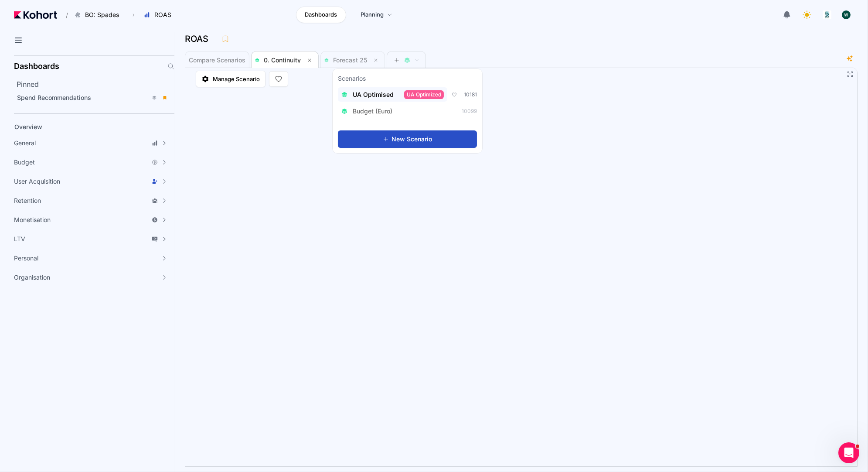 The image size is (868, 472). Describe the element at coordinates (37, 66) in the screenshot. I see `h2: Dashboards` at that location.